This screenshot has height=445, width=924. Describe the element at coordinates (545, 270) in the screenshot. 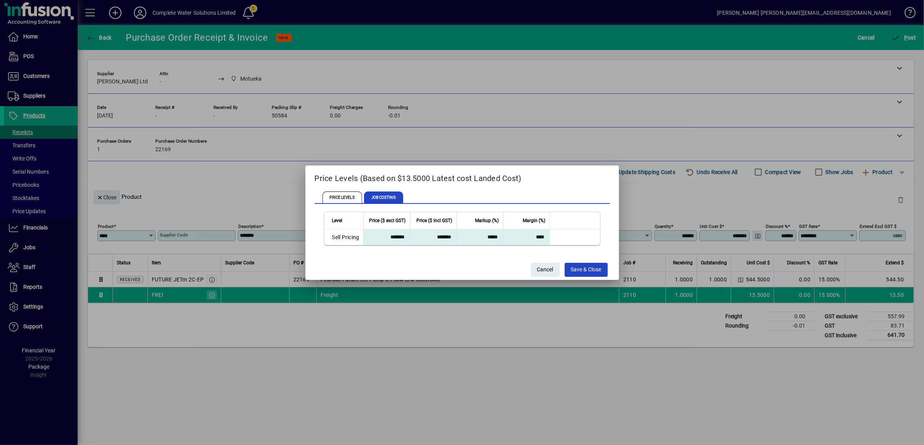

I see `button: Cancel` at that location.